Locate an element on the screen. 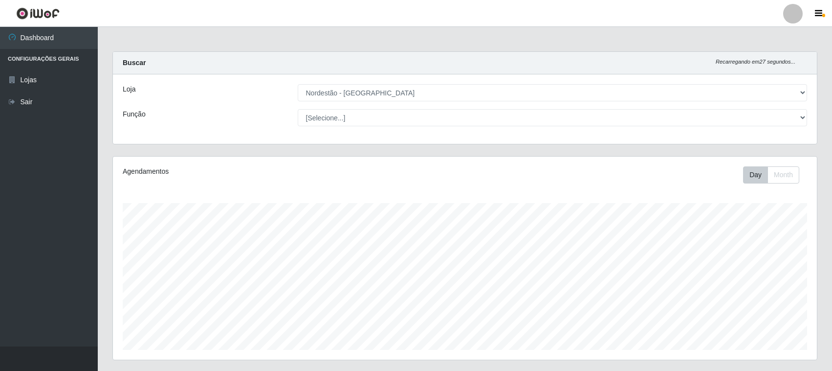 This screenshot has height=371, width=832. button: Month is located at coordinates (784, 175).